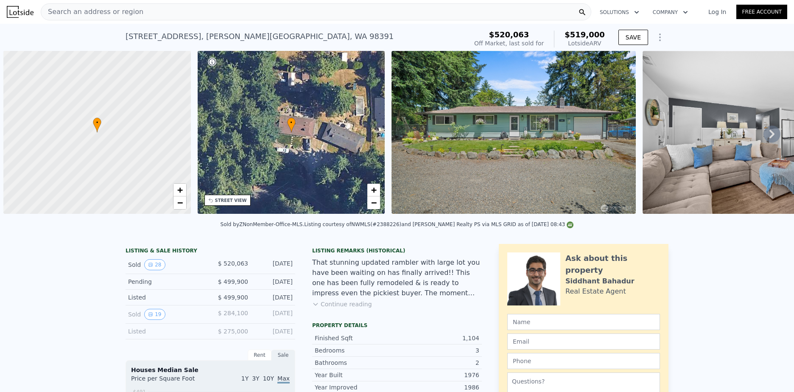 This screenshot has width=794, height=392. I want to click on span: $ 275,000, so click(233, 331).